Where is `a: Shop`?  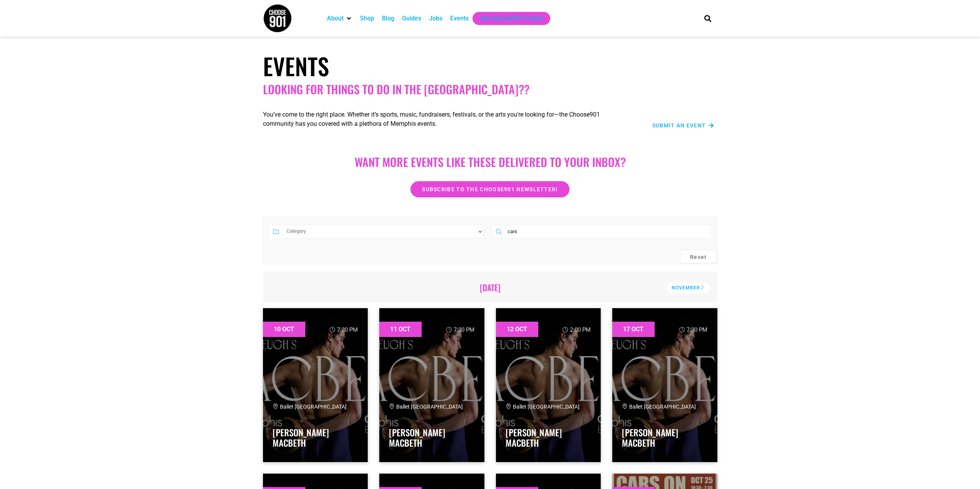
a: Shop is located at coordinates (367, 18).